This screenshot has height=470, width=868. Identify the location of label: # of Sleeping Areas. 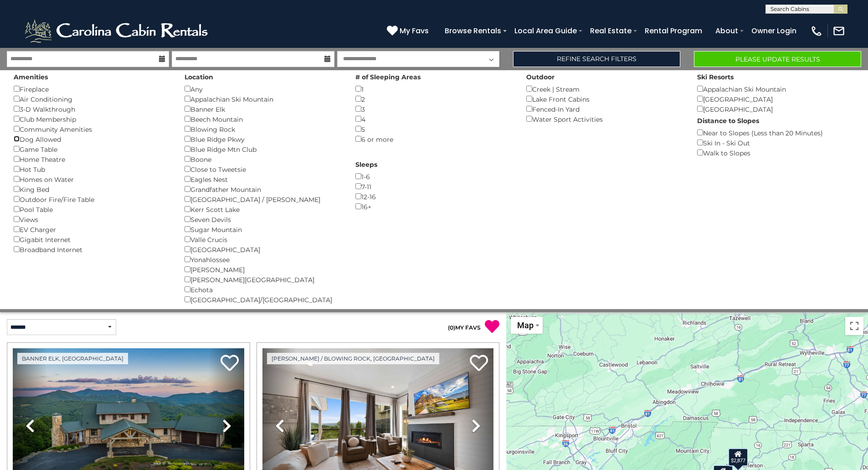
(388, 77).